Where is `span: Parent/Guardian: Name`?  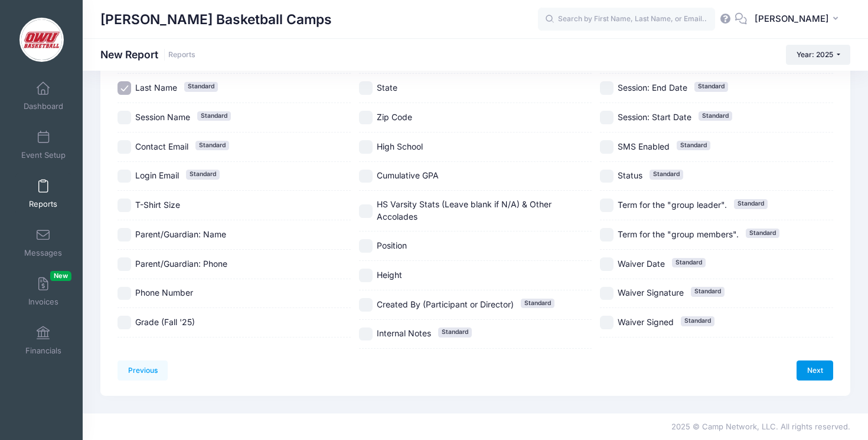
span: Parent/Guardian: Name is located at coordinates (181, 234).